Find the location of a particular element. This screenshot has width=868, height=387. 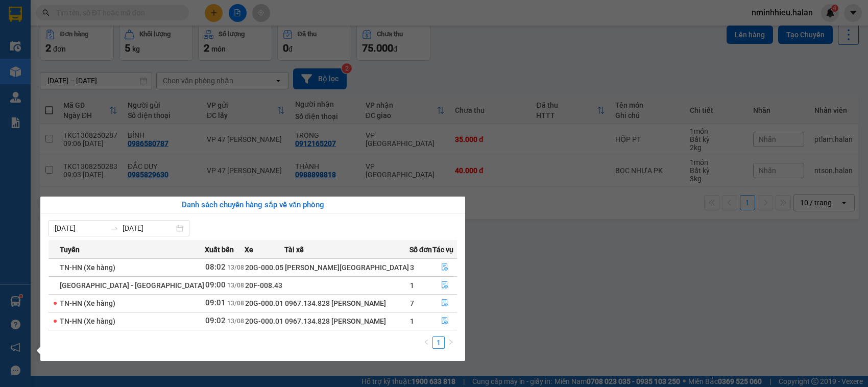

input: Đến ngày is located at coordinates (148, 228).